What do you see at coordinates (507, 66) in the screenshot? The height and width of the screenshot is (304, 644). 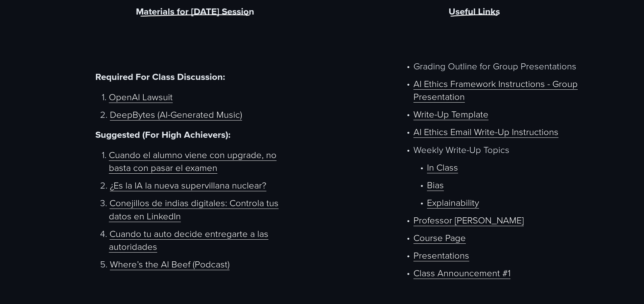 I see `p: Grading Outline for Group Presentations` at bounding box center [507, 66].